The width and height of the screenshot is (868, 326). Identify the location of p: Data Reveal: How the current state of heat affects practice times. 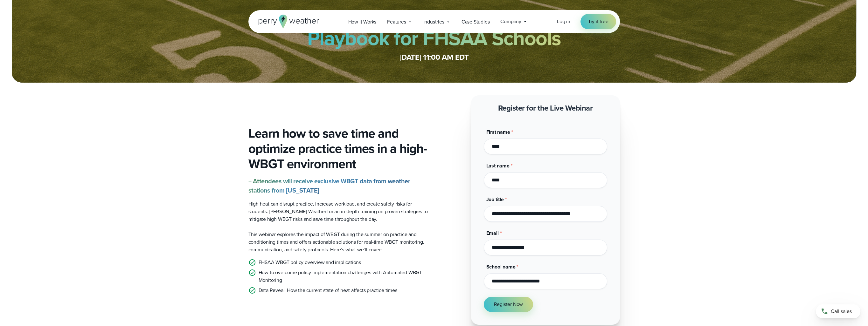
(328, 291).